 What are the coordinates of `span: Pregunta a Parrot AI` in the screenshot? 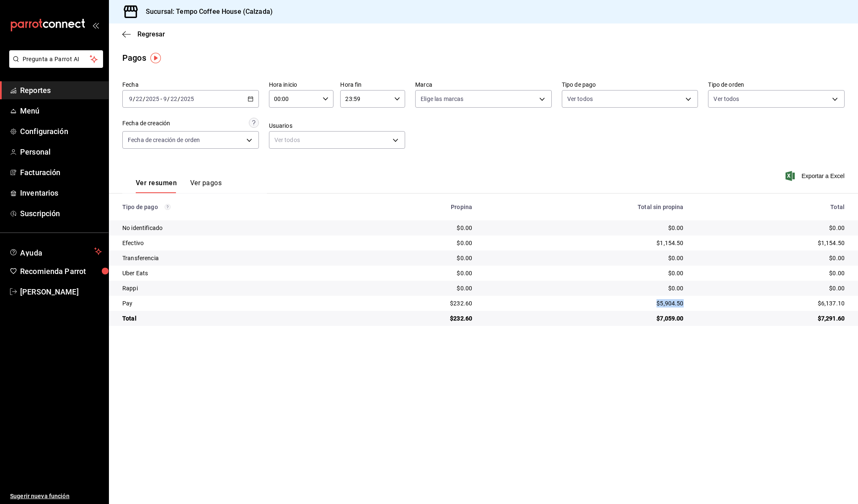 It's located at (56, 59).